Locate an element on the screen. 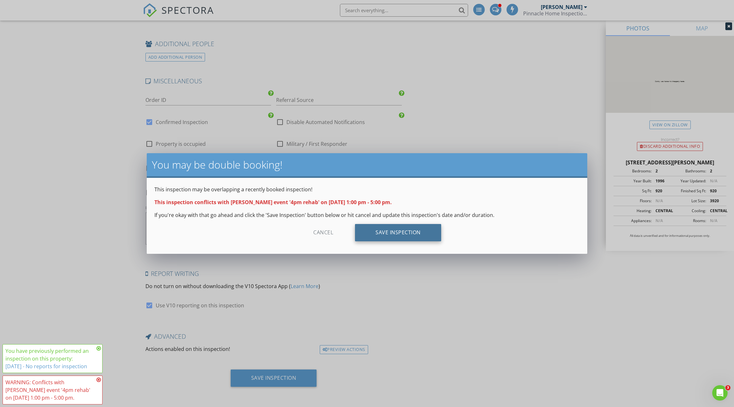 The image size is (734, 407). p: This inspection may be overlapping a recently booked inspection! is located at coordinates (367, 189).